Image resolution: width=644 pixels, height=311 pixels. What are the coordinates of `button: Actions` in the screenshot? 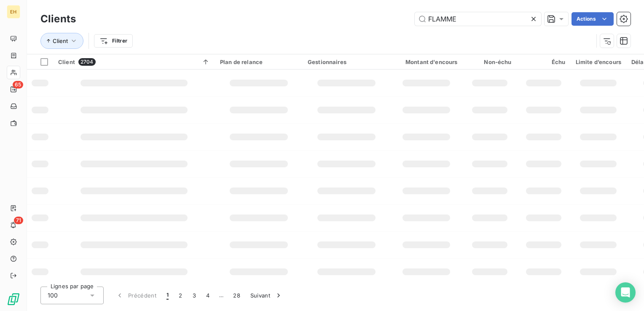 It's located at (593, 19).